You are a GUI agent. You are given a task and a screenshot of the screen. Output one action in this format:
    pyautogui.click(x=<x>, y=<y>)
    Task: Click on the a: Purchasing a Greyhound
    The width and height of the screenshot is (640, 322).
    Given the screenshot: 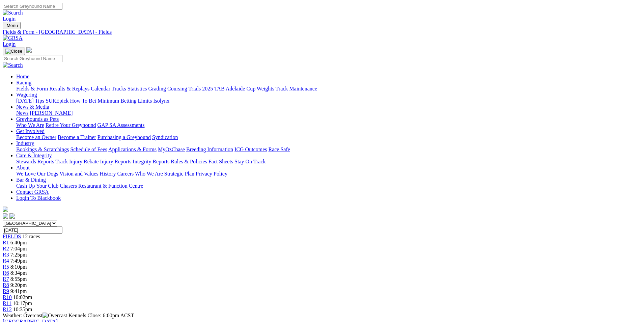 What is the action you would take?
    pyautogui.click(x=124, y=137)
    